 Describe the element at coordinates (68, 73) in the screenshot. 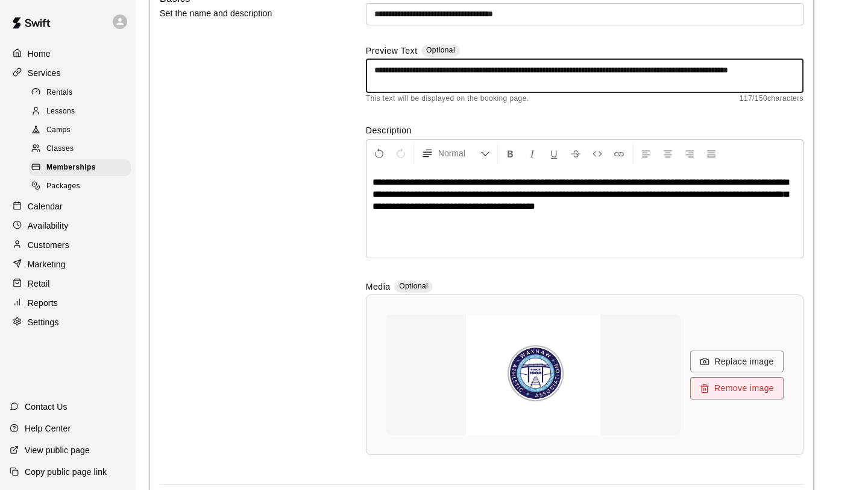

I see `div: Services` at that location.